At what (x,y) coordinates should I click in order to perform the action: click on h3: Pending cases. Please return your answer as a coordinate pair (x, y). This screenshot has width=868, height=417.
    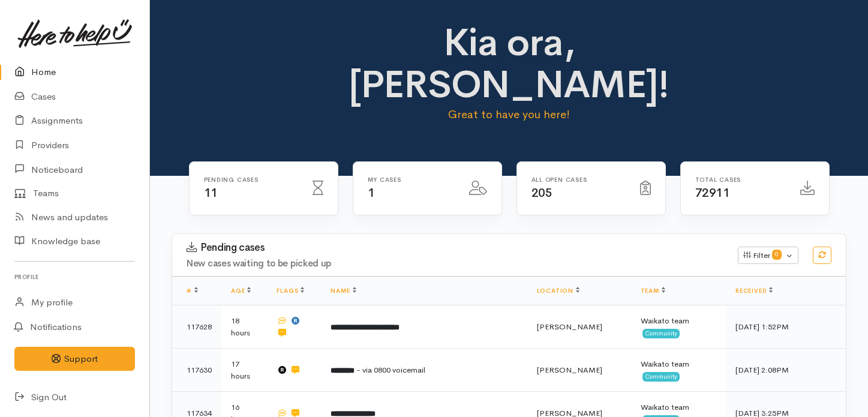
    Looking at the image, I should click on (455, 248).